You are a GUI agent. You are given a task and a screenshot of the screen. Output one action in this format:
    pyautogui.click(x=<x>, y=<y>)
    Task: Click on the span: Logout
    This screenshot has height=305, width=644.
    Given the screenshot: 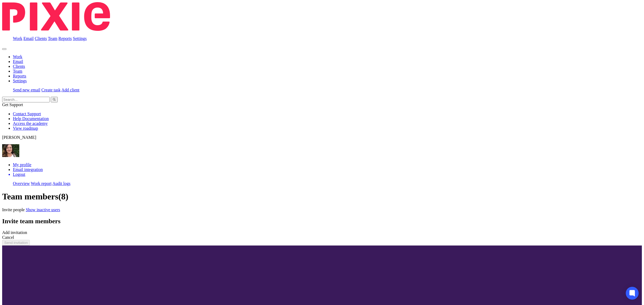 What is the action you would take?
    pyautogui.click(x=19, y=174)
    